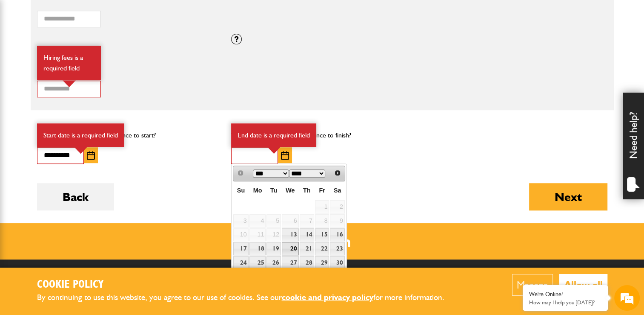  I want to click on p: How may I help you today?, so click(566, 302).